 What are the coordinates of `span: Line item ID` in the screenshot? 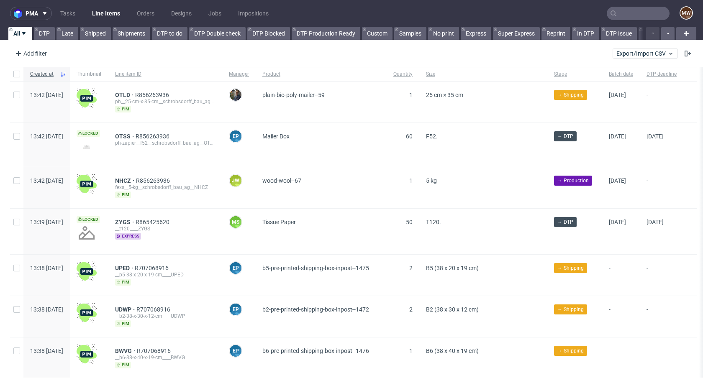 It's located at (165, 74).